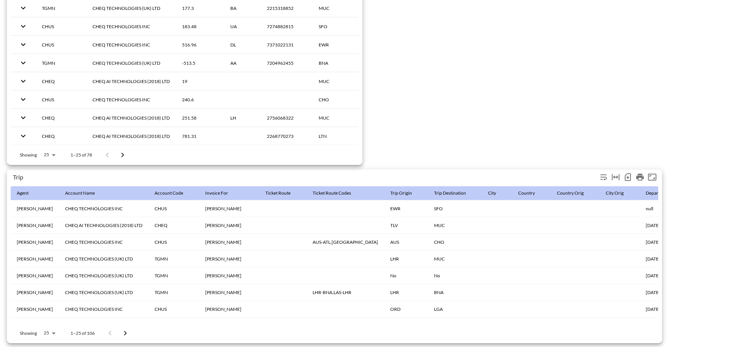  Describe the element at coordinates (497, 193) in the screenshot. I see `span: City` at that location.